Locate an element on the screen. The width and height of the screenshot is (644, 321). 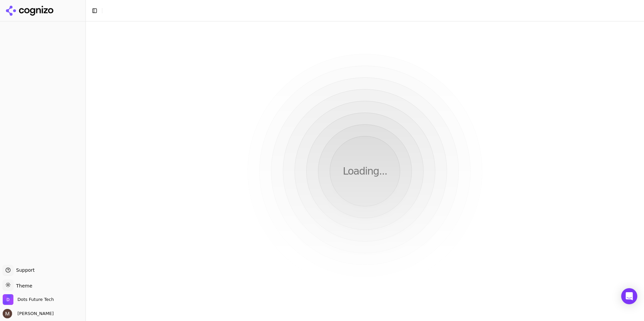
button: Open user button is located at coordinates (28, 314).